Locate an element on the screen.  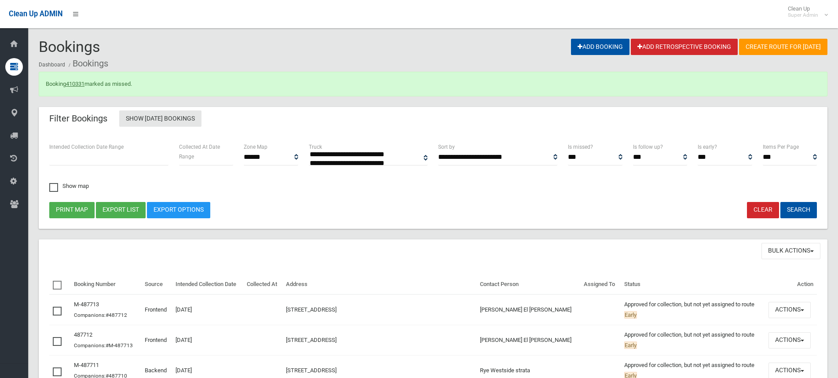
div: Booking marked as missed. is located at coordinates (433, 84).